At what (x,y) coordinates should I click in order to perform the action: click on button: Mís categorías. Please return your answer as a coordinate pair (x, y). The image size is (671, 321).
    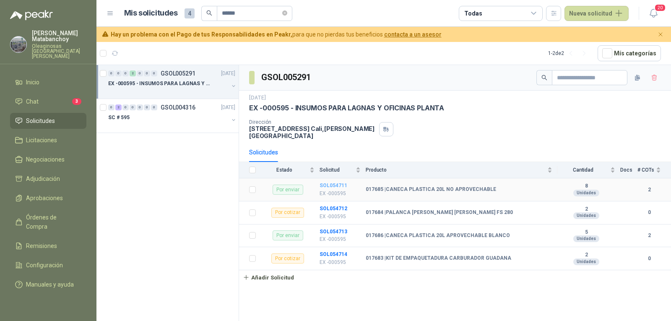
    Looking at the image, I should click on (629, 53).